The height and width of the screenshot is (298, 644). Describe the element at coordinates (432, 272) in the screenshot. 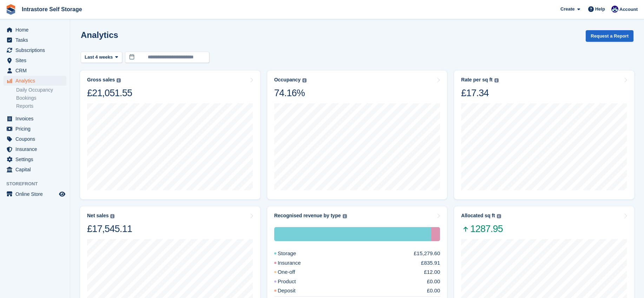

I see `div: £12.00` at that location.